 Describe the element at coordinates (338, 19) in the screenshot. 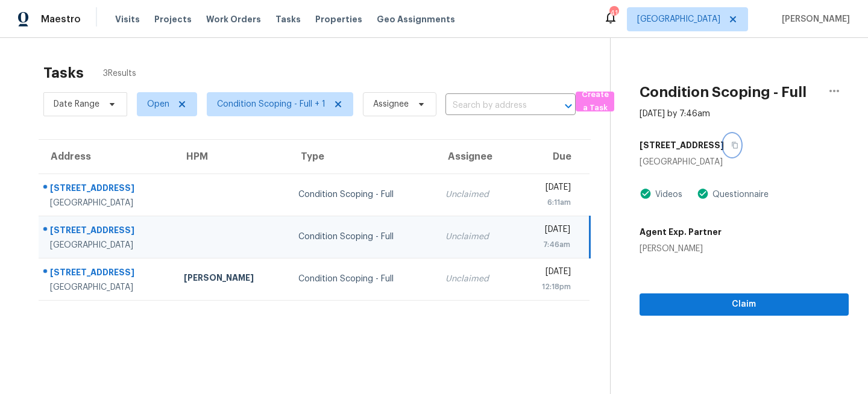

I see `span: Properties` at that location.